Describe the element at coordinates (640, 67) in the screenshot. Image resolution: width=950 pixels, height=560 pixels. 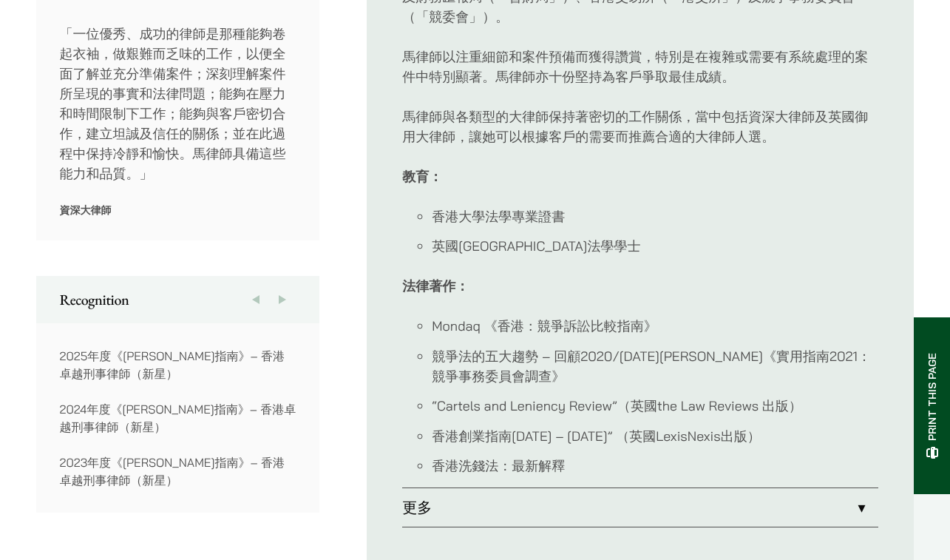
I see `p: 馬律師以注重細節和案件預備而獲得讚賞，特別是在複雜或需要有系統處理的案件中特別顯著。馬律師亦十份堅持為客戶爭取最佳成績。` at that location.